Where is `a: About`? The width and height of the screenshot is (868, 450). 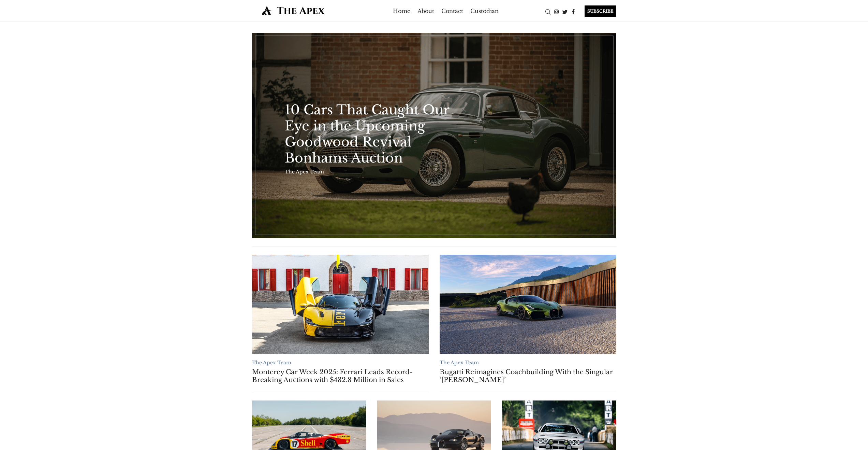
a: About is located at coordinates (425, 11).